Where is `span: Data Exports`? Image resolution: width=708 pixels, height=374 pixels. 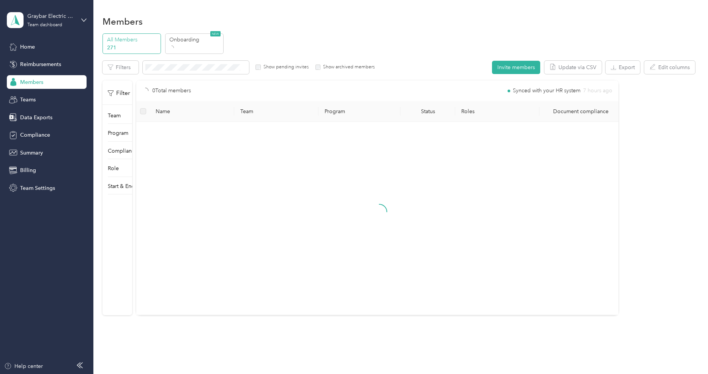 span: Data Exports is located at coordinates (36, 117).